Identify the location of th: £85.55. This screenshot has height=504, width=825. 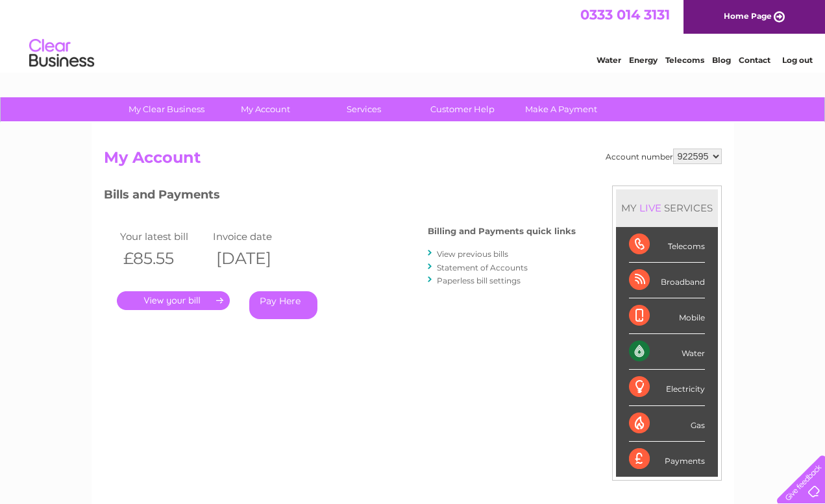
(163, 258).